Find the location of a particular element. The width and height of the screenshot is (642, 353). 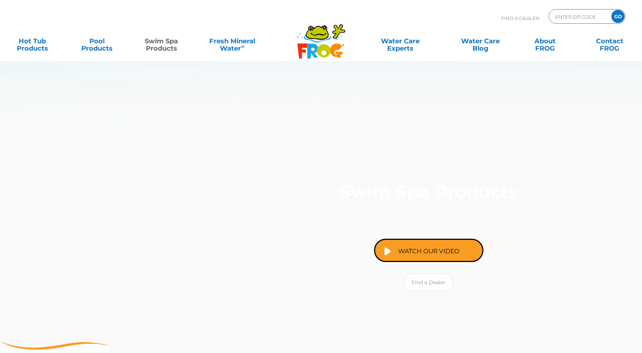

a: PoolProducts is located at coordinates (97, 41).